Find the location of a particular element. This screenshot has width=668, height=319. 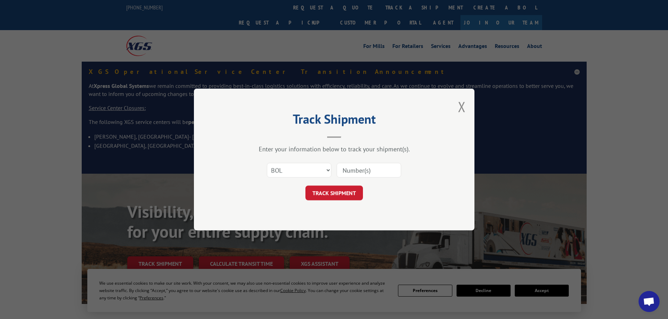

button: TRACK SHIPMENT is located at coordinates (334, 193).